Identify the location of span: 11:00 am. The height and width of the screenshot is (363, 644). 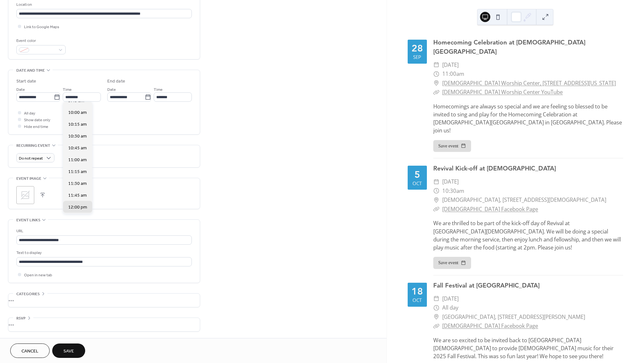
(77, 160).